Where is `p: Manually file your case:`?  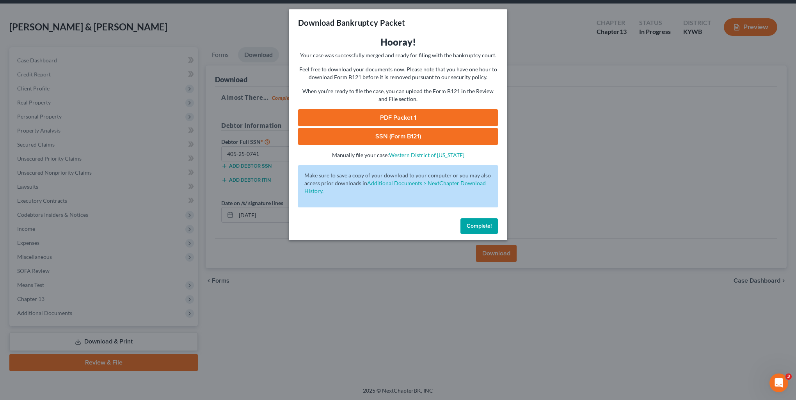
p: Manually file your case: is located at coordinates (398, 155).